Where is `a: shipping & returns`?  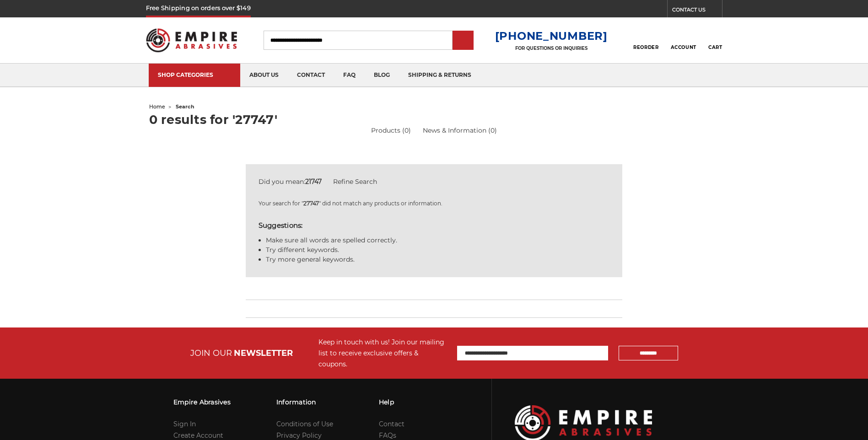 a: shipping & returns is located at coordinates (440, 75).